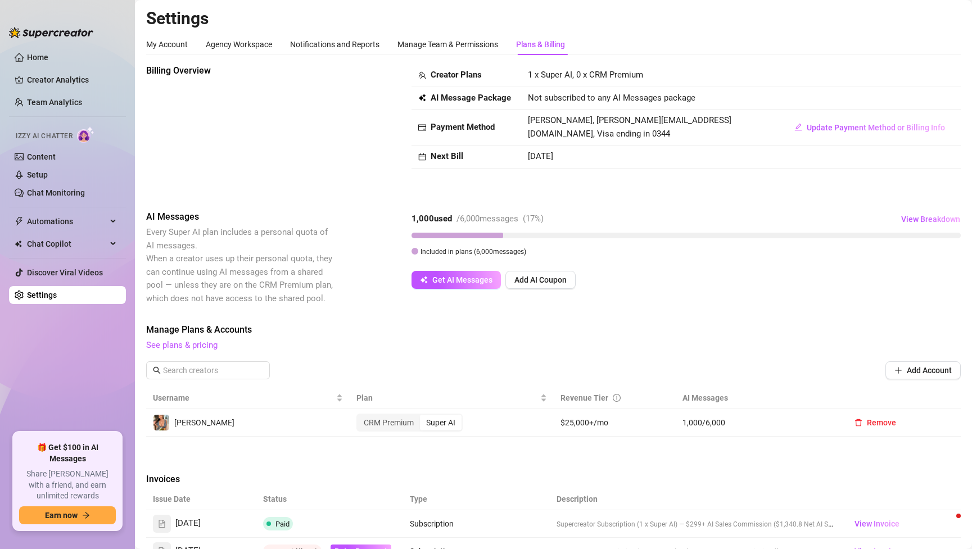 This screenshot has width=972, height=549. What do you see at coordinates (243, 398) in the screenshot?
I see `span: Username` at bounding box center [243, 398].